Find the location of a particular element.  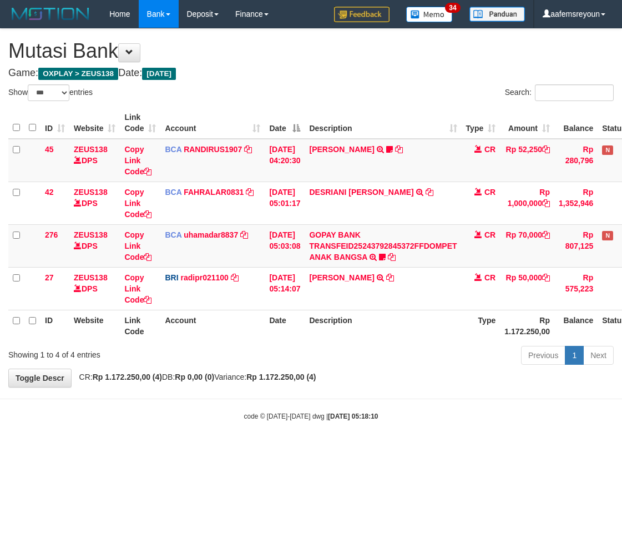

a: Copy Rp 1,000,000 to clipboard is located at coordinates (546, 203).